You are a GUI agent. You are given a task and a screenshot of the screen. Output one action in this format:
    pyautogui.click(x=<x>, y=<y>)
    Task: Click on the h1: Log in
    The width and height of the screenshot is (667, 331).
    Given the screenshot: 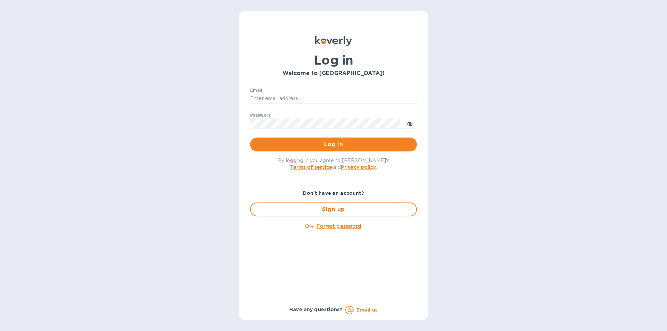 What is the action you would take?
    pyautogui.click(x=333, y=60)
    